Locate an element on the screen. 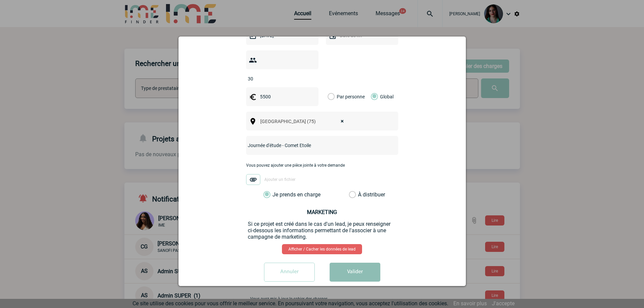 Image resolution: width=644 pixels, height=308 pixels. input: Nom de l'événement is located at coordinates (313, 145).